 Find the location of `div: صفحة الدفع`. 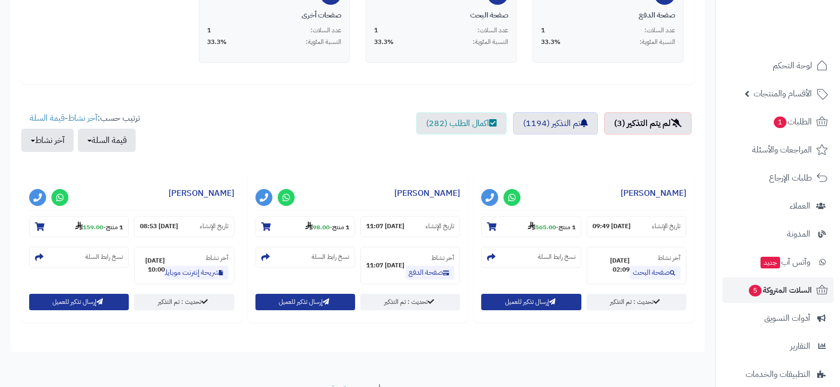

div: صفحة الدفع is located at coordinates (608, 15).